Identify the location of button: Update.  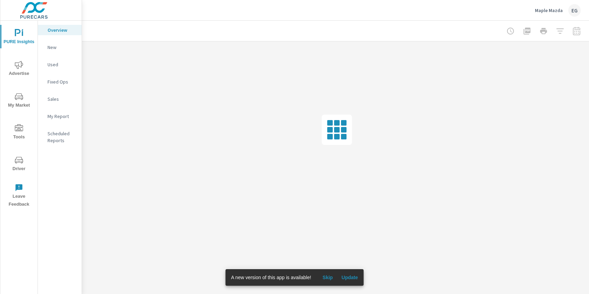
(350, 277).